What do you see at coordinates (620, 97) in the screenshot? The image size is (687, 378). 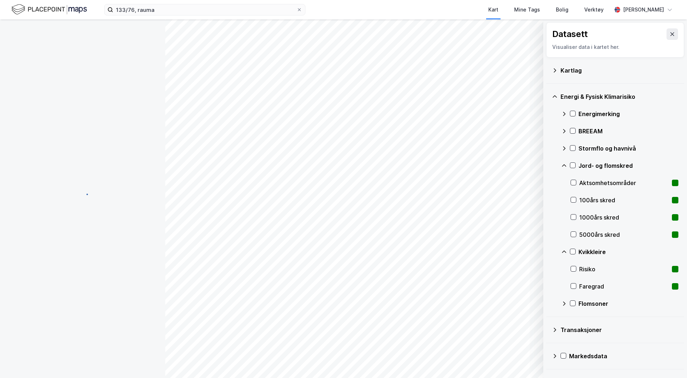 I see `div: Energi & Fysisk Klimarisiko` at bounding box center [620, 97].